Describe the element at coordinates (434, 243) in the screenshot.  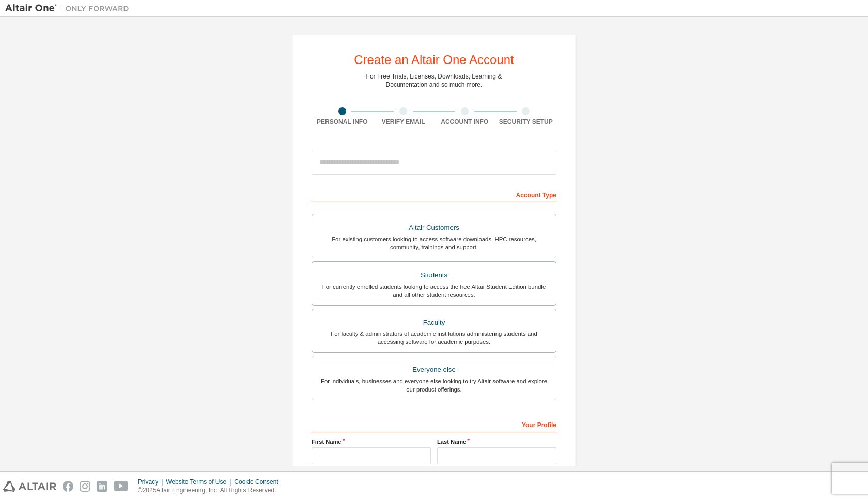
I see `div: For existing customers looking to access software downloads, HPC resources, community, trainings ...` at that location.